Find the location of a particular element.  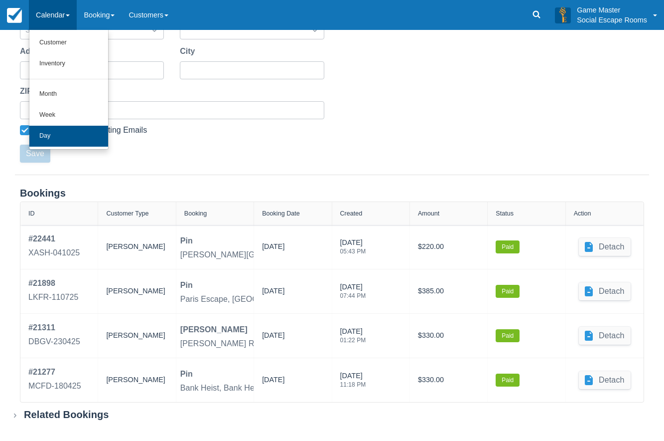

img: checkfront-main-nav-mini-logo.png is located at coordinates (14, 15).